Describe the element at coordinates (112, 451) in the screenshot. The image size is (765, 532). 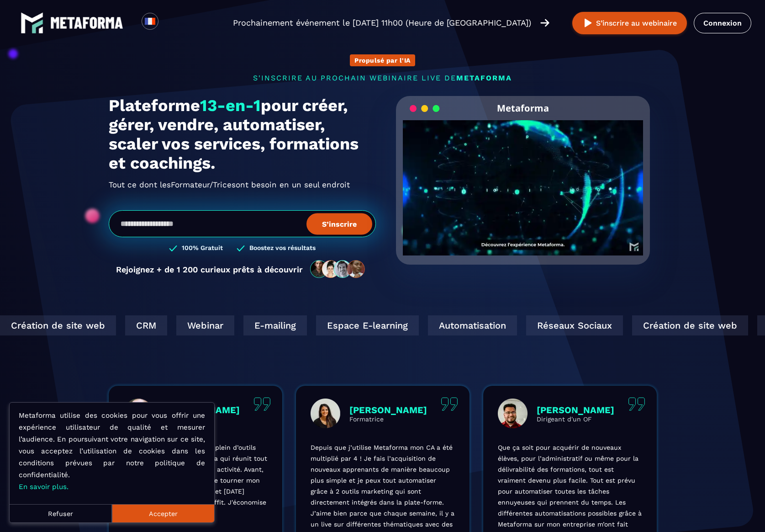
I see `p: Metaforma utilise des cookies pour vous offrir une expérience utilisateur de qualité et mesurer l...` at that location.